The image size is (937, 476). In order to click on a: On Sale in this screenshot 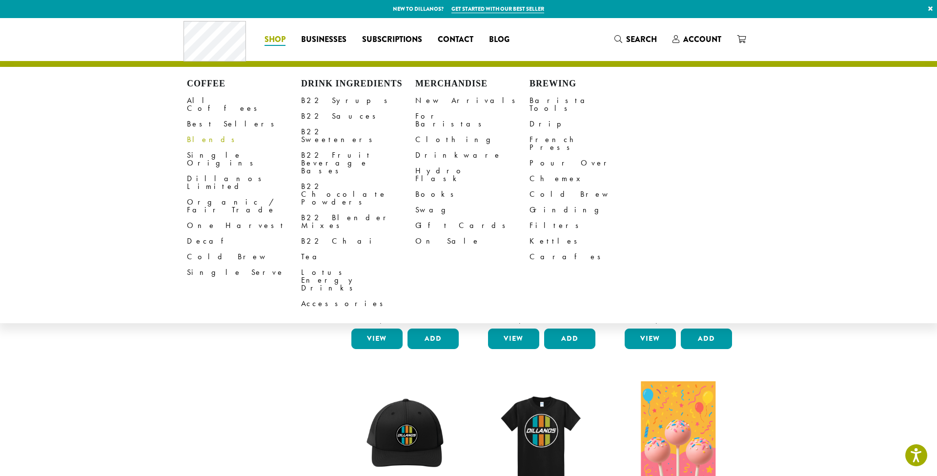, I will do `click(472, 241)`.